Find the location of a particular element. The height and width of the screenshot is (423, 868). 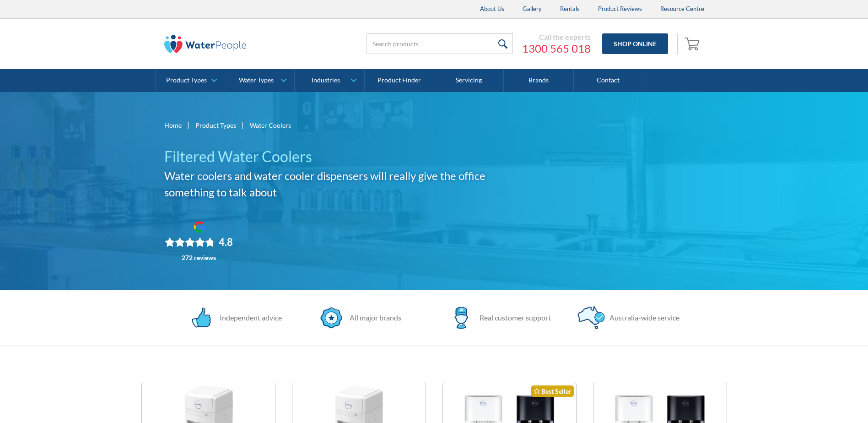

div: Rating: 4.8 out of 5 is located at coordinates (199, 242).